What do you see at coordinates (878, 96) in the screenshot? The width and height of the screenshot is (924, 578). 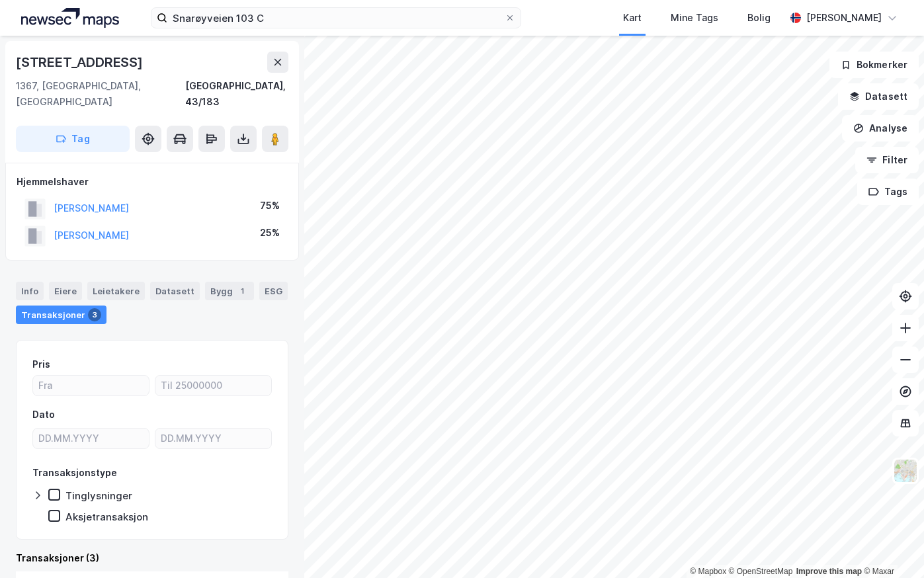 I see `button: Datasett` at bounding box center [878, 96].